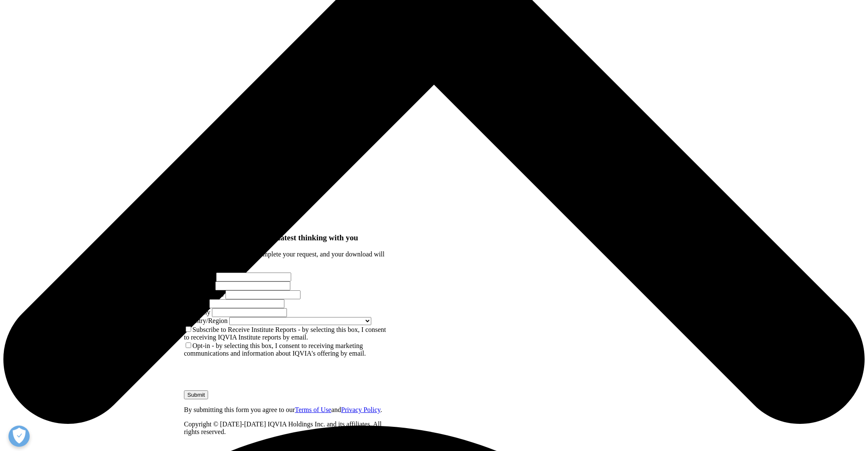 Image resolution: width=868 pixels, height=451 pixels. Describe the element at coordinates (19, 436) in the screenshot. I see `button: Open Preferences` at that location.